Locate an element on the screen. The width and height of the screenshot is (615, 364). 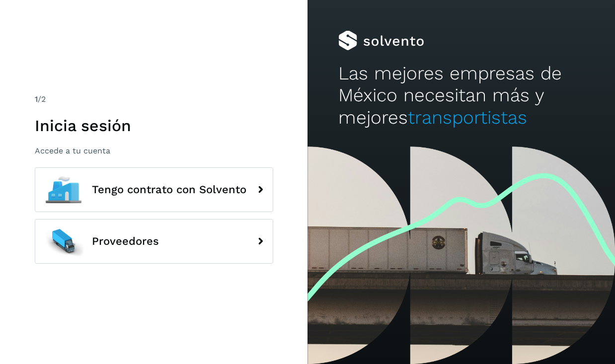
button: Tengo contrato con Solvento is located at coordinates (154, 190).